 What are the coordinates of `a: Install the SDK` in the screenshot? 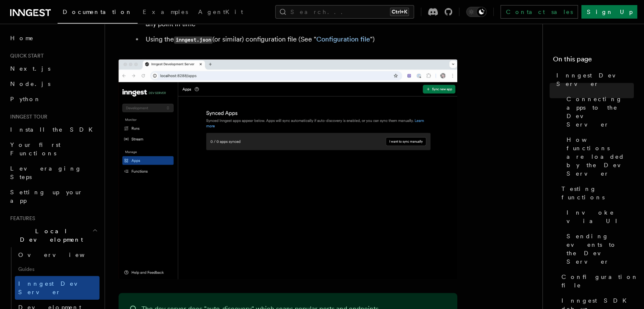 It's located at (53, 130).